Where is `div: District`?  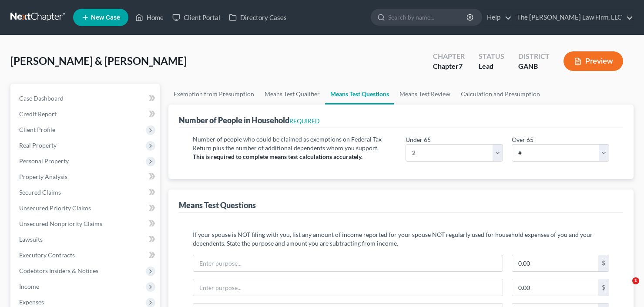
div: District is located at coordinates (534, 56).